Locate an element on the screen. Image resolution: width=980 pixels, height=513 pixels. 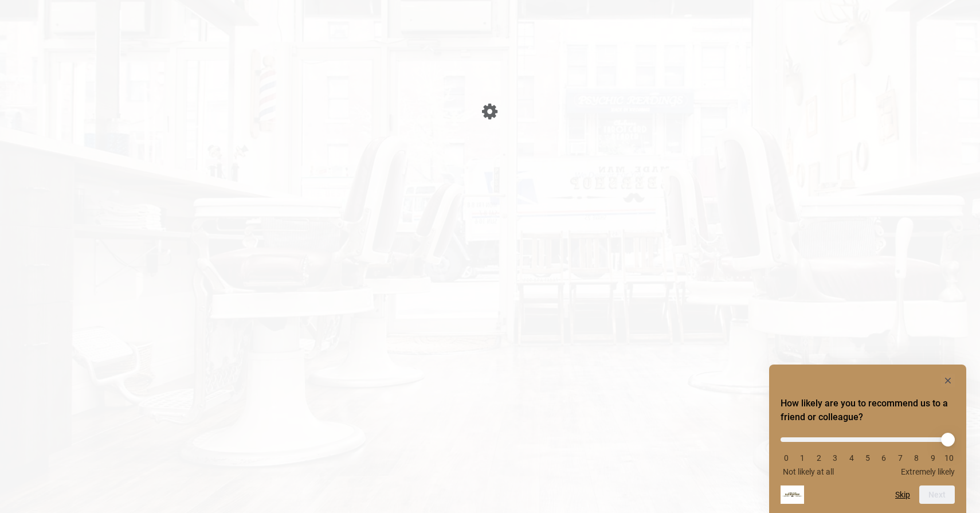
li: 9 is located at coordinates (933, 458).